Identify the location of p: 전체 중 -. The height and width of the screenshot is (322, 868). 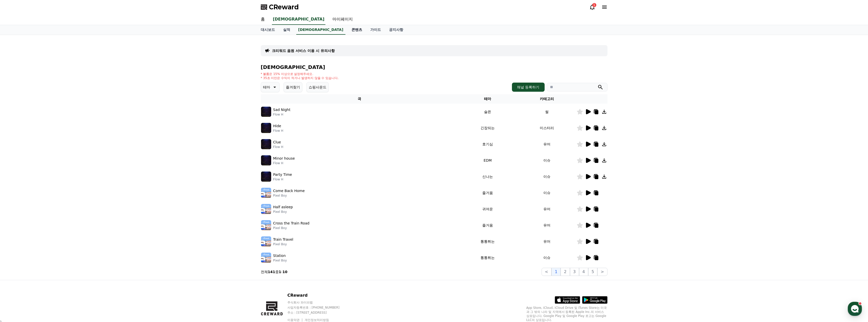
(274, 272).